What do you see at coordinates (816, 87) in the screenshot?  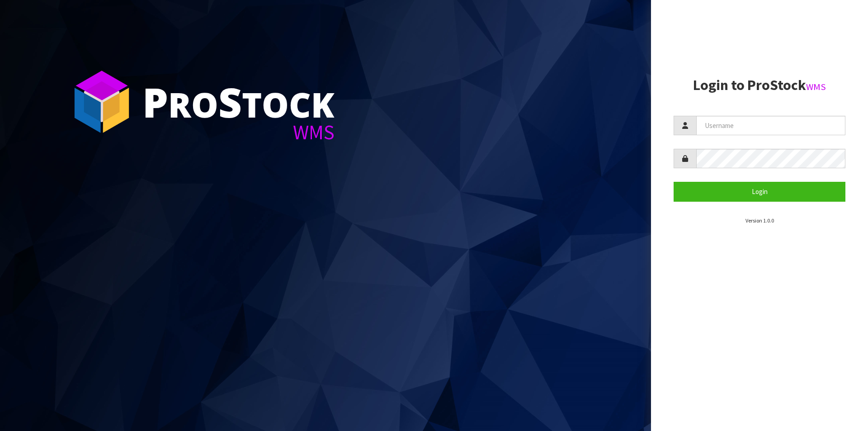 I see `small: WMS` at bounding box center [816, 87].